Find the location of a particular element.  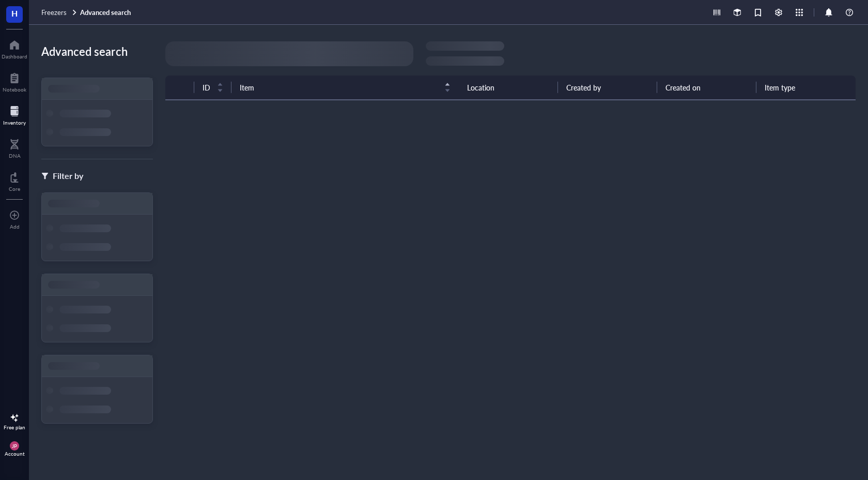

div: DNA is located at coordinates (15, 156).